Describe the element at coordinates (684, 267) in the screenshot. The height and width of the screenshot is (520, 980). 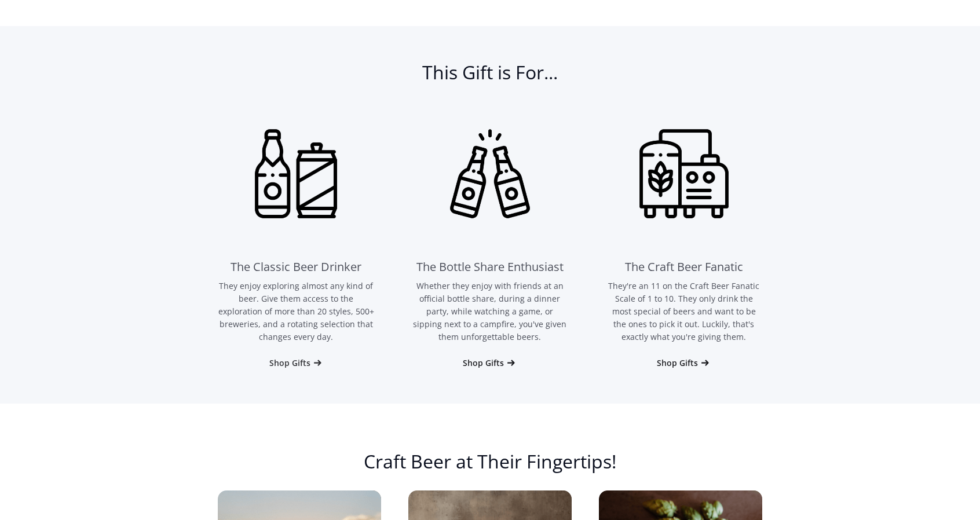
I see `div: The Craft Beer Fanatic` at that location.